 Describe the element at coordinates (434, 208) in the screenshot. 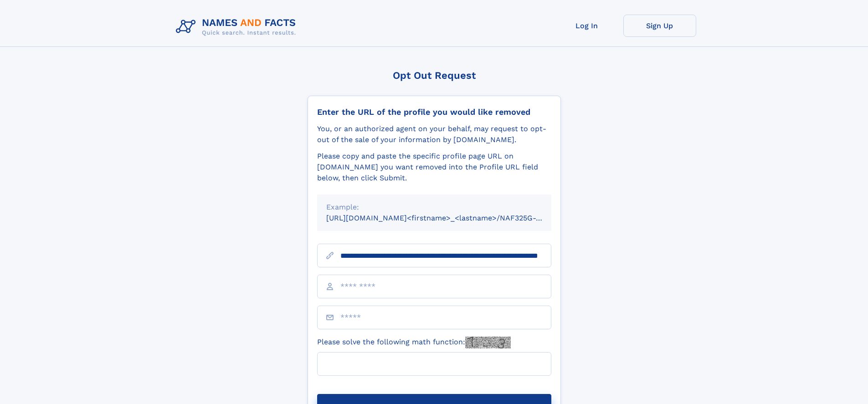

I see `div: Example:` at that location.